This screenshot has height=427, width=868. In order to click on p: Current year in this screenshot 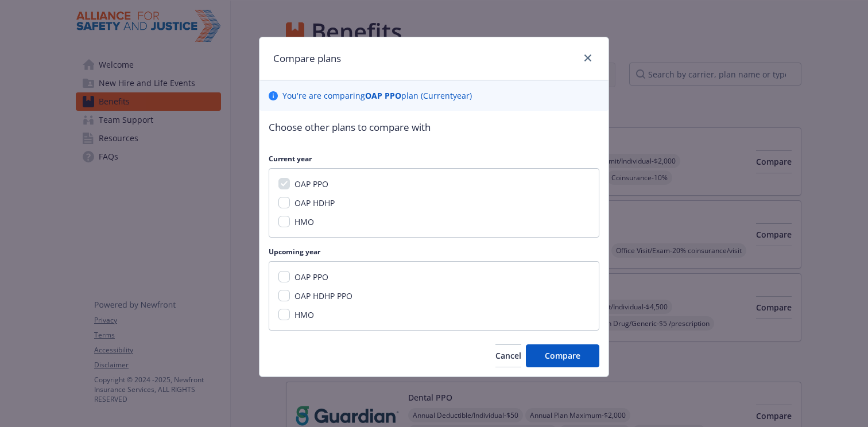, I will do `click(434, 159)`.